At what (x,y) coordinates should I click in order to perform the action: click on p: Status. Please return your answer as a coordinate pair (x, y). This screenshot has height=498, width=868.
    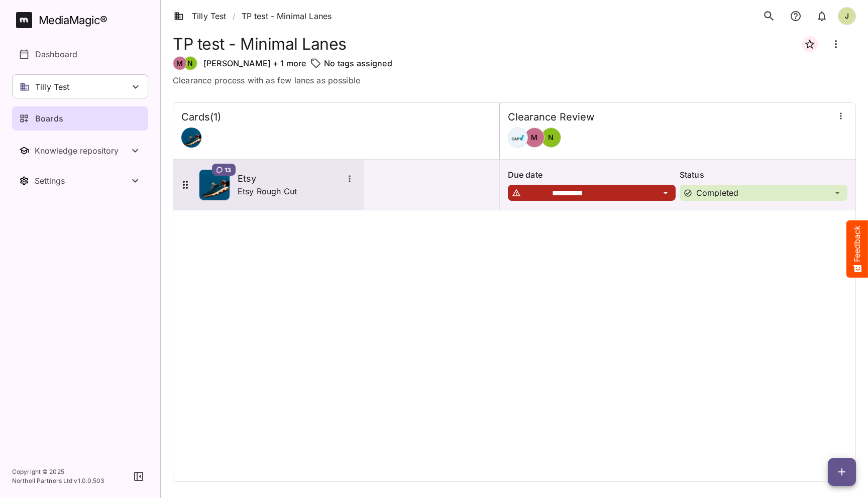
    Looking at the image, I should click on (763, 175).